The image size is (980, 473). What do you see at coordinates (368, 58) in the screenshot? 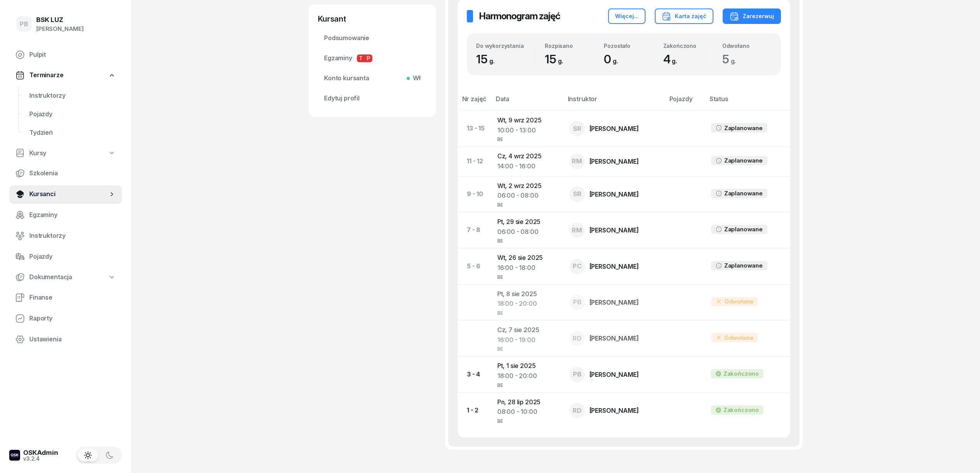
I see `span: P` at bounding box center [368, 58].